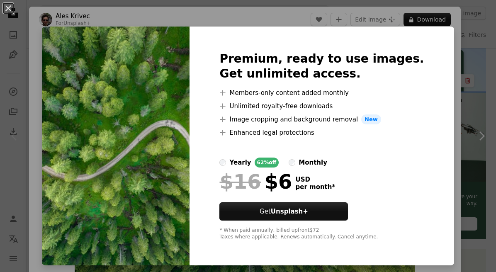 The width and height of the screenshot is (496, 272). What do you see at coordinates (371, 119) in the screenshot?
I see `span: New` at bounding box center [371, 119].